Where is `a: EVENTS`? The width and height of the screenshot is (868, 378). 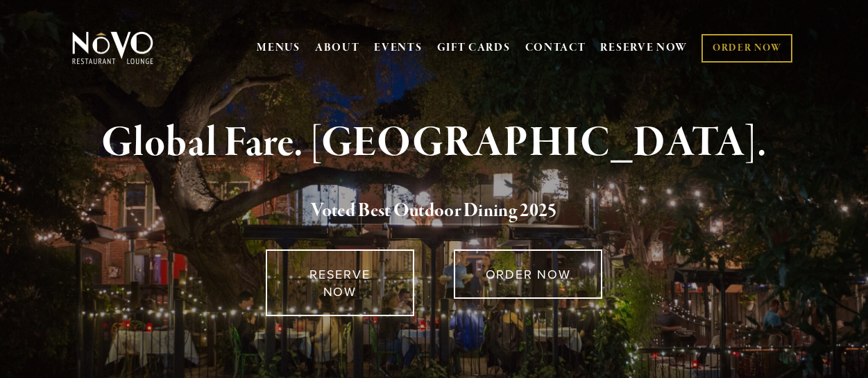
a: EVENTS is located at coordinates (398, 48).